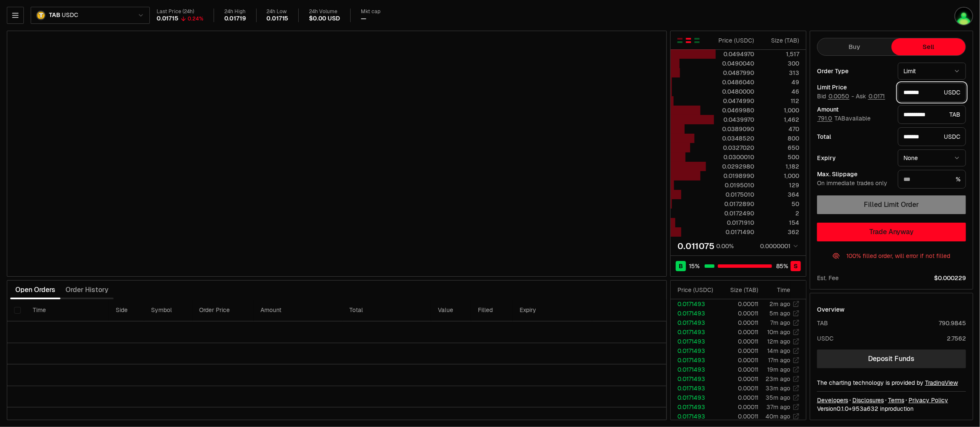 This screenshot has width=980, height=427. Describe the element at coordinates (735, 129) in the screenshot. I see `div: 0.0389090` at that location.